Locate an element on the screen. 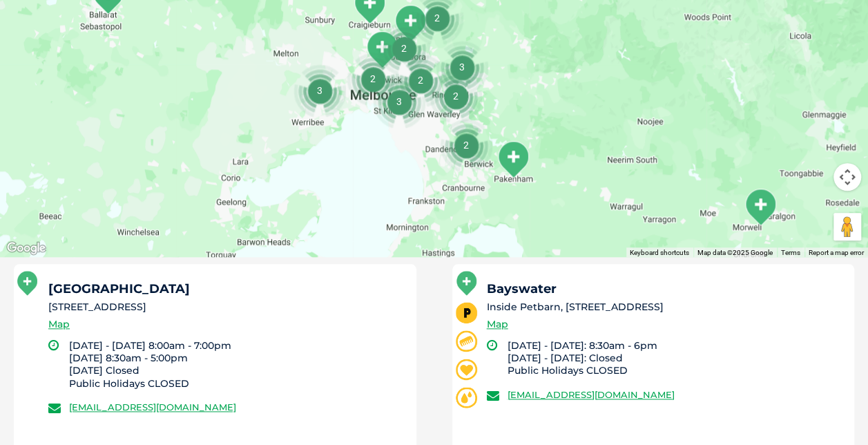  button: Map camera controls is located at coordinates (847, 177).